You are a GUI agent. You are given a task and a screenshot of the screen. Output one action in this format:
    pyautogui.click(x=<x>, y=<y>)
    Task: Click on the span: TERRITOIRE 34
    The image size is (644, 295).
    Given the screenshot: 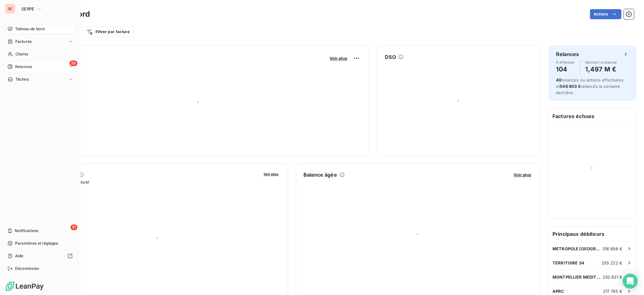 What is the action you would take?
    pyautogui.click(x=568, y=263)
    